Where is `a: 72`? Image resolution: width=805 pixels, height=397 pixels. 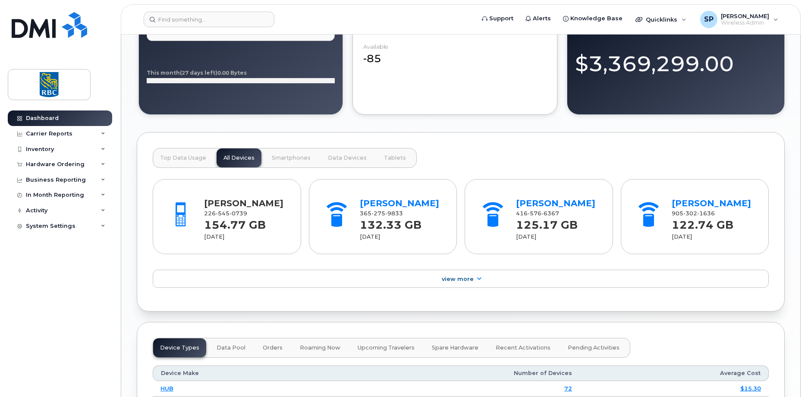 a: 72 is located at coordinates (568, 388).